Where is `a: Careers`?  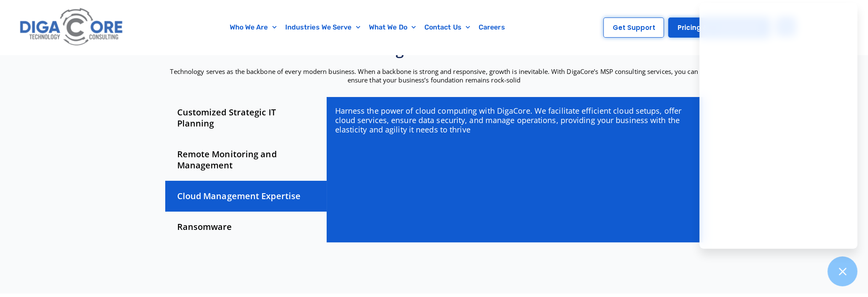
a: Careers is located at coordinates (492, 28).